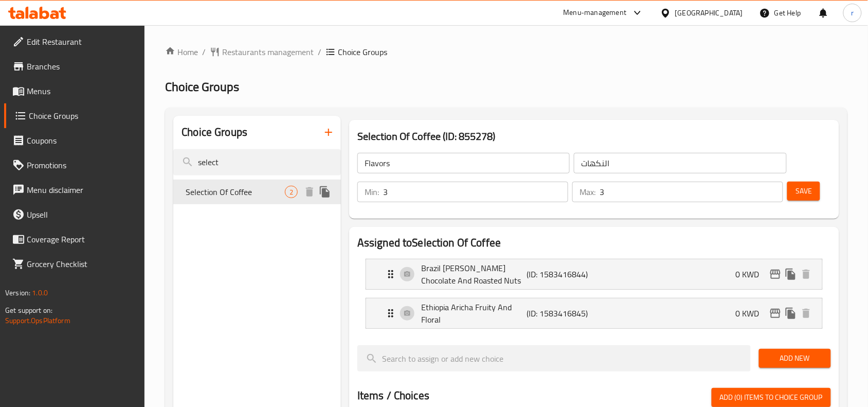  What do you see at coordinates (82, 67) in the screenshot?
I see `span: Branches` at bounding box center [82, 67].